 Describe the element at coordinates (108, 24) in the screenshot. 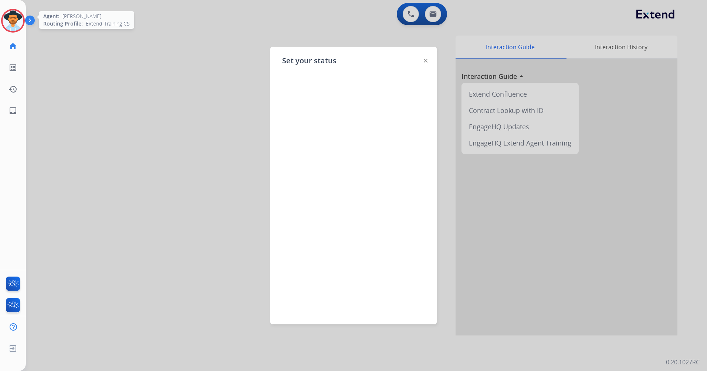

I see `span: Extend_Training CS` at that location.